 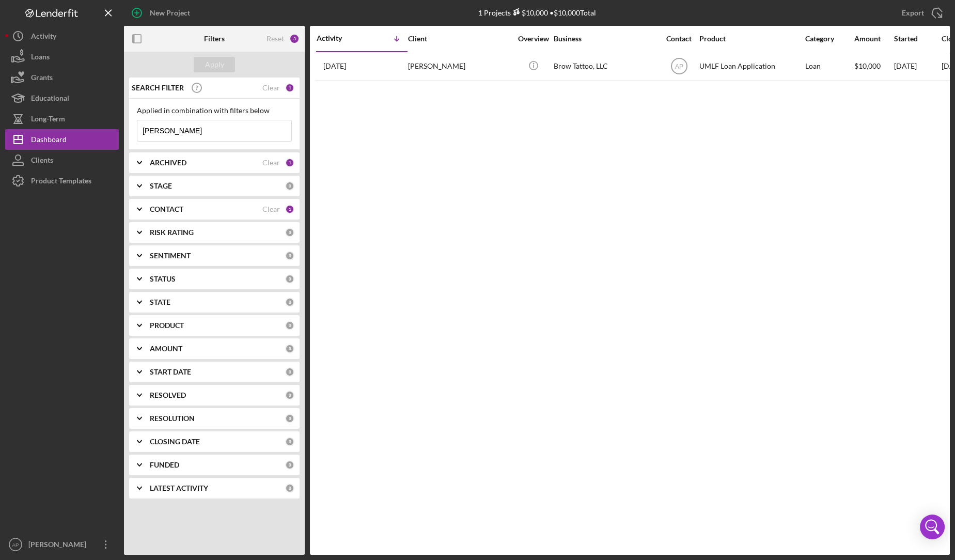 I want to click on b: STATE, so click(x=160, y=302).